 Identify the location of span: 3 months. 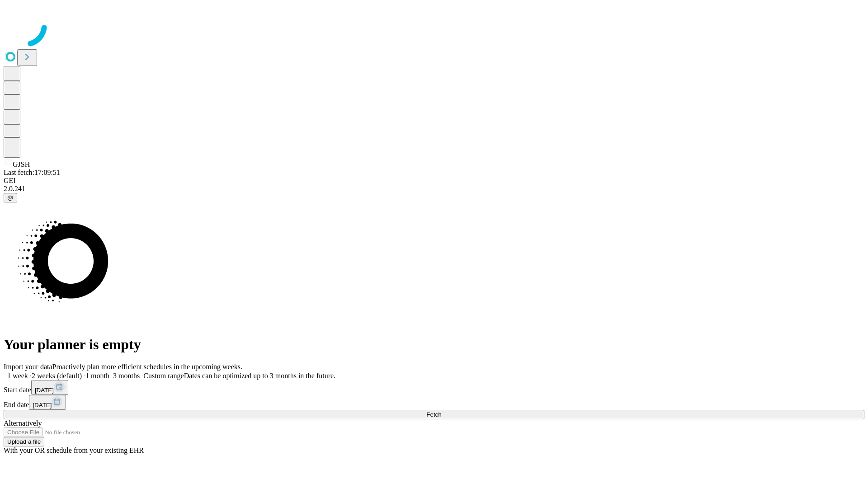
(126, 376).